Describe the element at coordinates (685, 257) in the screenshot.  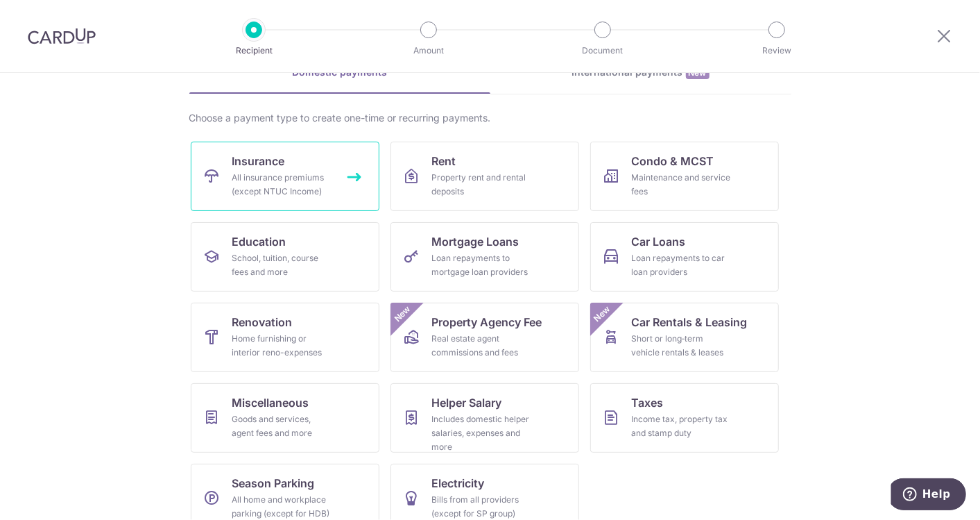
I see `a: Car LoansLoan repayments to car loan providers` at that location.